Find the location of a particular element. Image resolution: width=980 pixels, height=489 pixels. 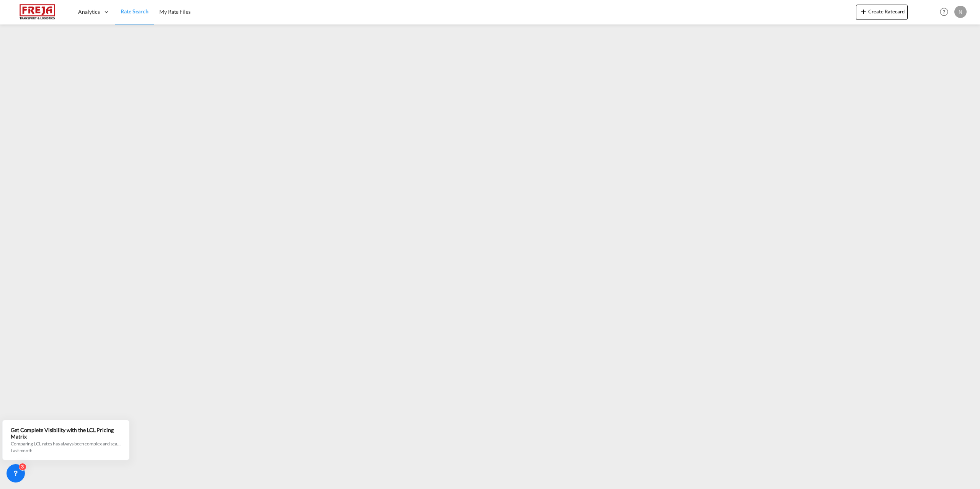

button: icon-plus 400-fgCreate Ratecard is located at coordinates (881, 12).